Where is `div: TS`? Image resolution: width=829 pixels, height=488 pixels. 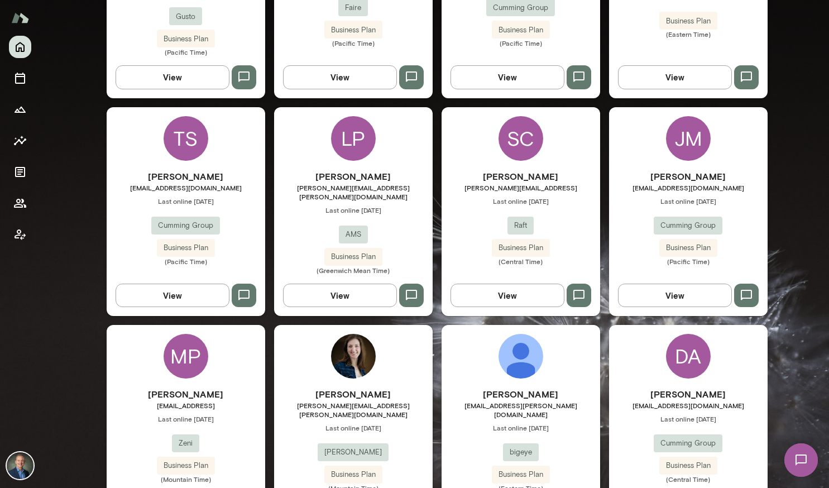 div: TS is located at coordinates (186, 138).